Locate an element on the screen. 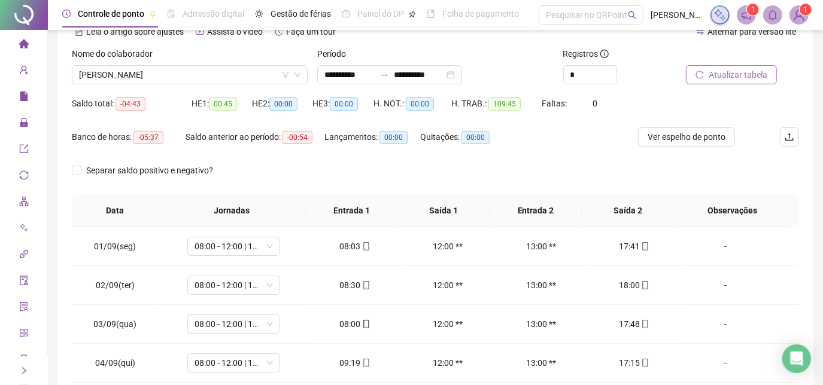 Image resolution: width=823 pixels, height=385 pixels. span: file-done is located at coordinates (171, 14).